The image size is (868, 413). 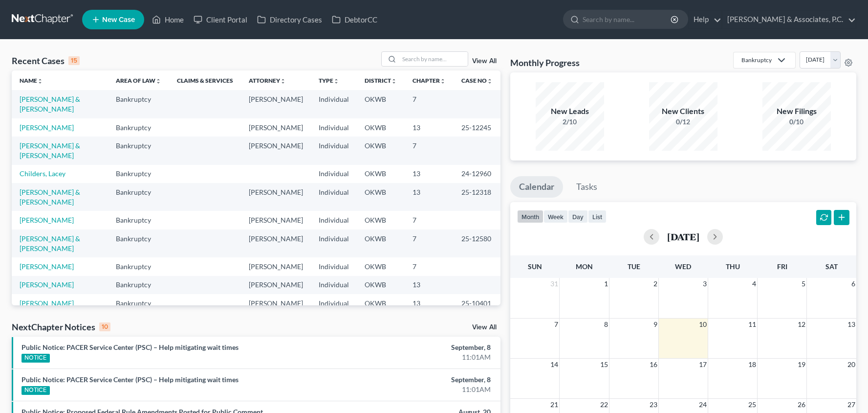 What do you see at coordinates (604, 405) in the screenshot?
I see `span: 22` at bounding box center [604, 405].